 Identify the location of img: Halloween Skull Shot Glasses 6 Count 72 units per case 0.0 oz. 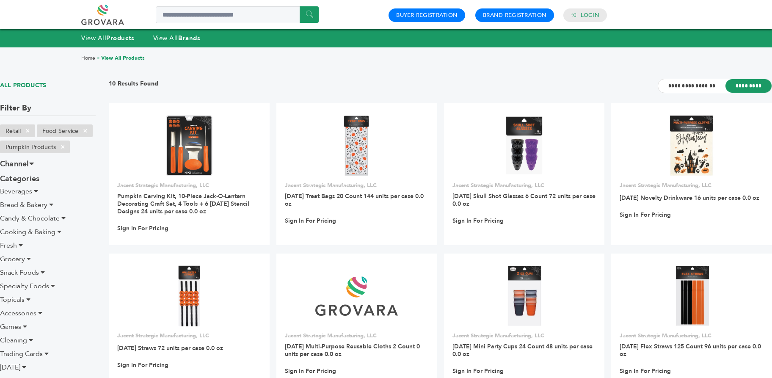
(524, 146).